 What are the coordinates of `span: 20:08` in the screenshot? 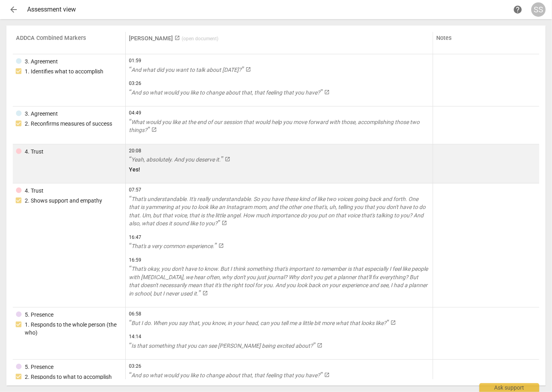 It's located at (279, 151).